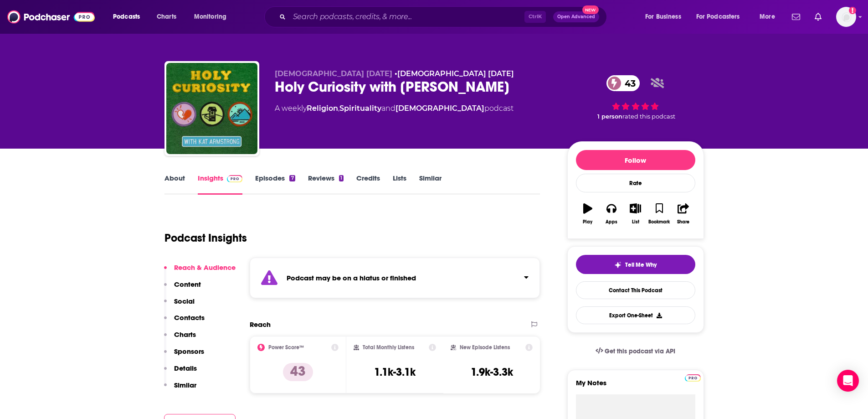 The width and height of the screenshot is (868, 419). I want to click on section: Click to expand status details, so click(395, 277).